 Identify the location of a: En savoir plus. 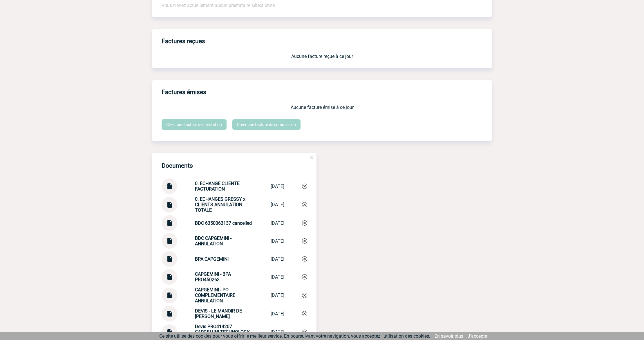
(449, 336).